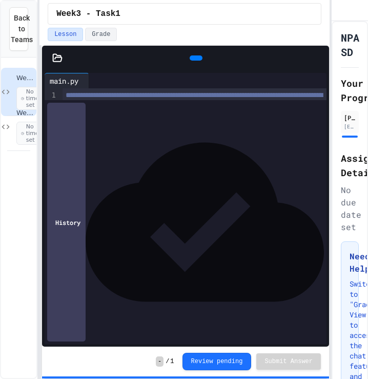 This screenshot has width=368, height=379. Describe the element at coordinates (64, 81) in the screenshot. I see `div: main.py` at that location.